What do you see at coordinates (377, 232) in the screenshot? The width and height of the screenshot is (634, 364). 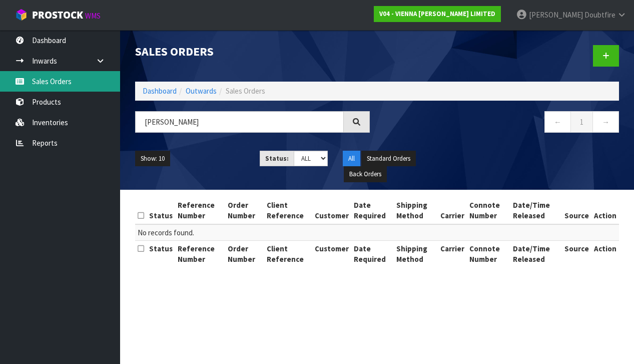 I see `td: No records found.` at bounding box center [377, 232].